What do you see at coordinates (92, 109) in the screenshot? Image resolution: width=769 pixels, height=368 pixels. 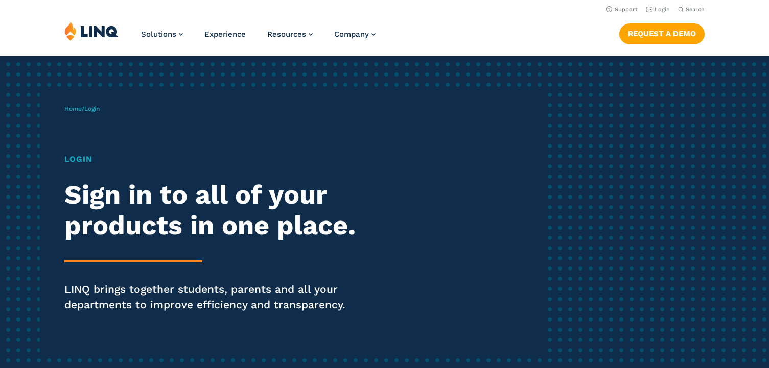 I see `span: Login` at bounding box center [92, 109].